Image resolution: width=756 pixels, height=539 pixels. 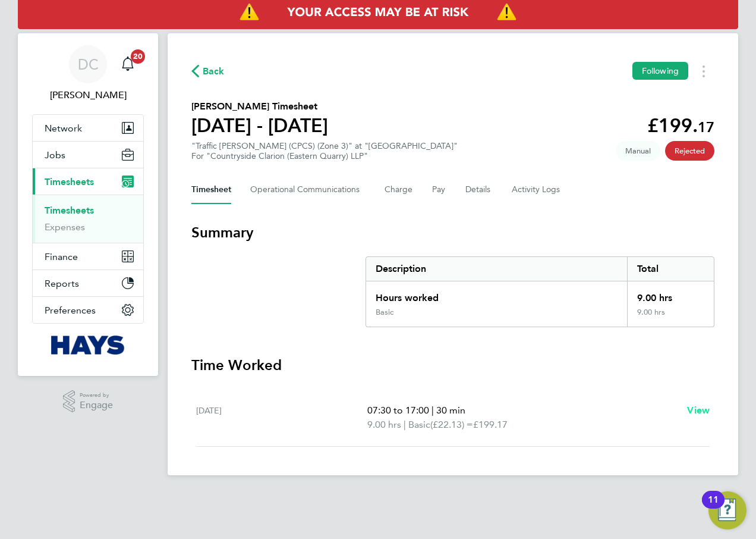 I want to click on button: Following, so click(x=660, y=71).